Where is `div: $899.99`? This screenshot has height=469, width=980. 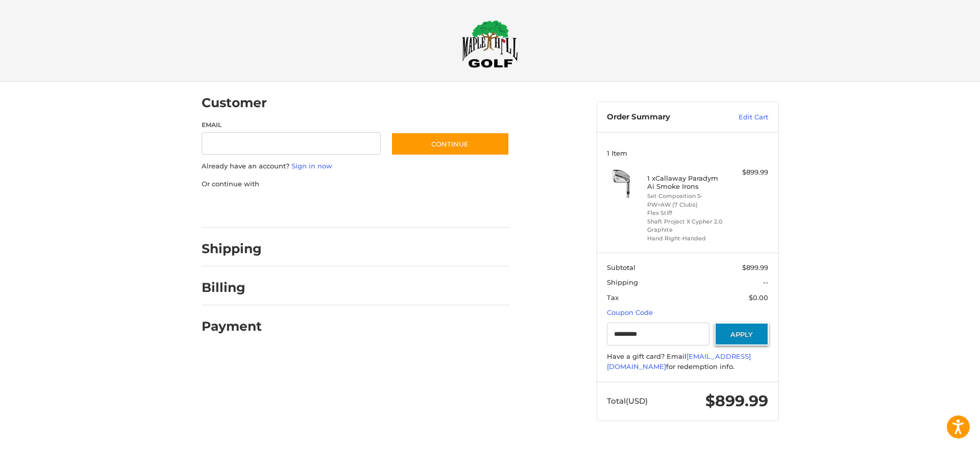
div: $899.99 is located at coordinates (748, 172).